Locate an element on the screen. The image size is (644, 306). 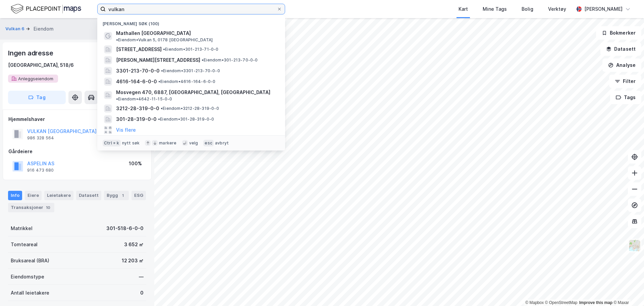
div: Matrikkel is located at coordinates (21, 228).